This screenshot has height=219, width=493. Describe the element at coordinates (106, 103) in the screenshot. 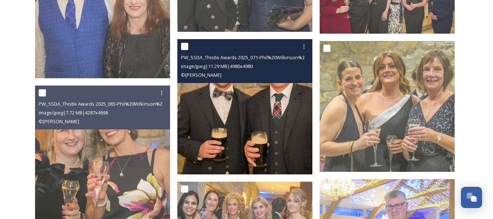

I see `span: PW_SSDA_Thistle Awards 2025_065-Phil%20Wilkinson%20.JPG` at that location.